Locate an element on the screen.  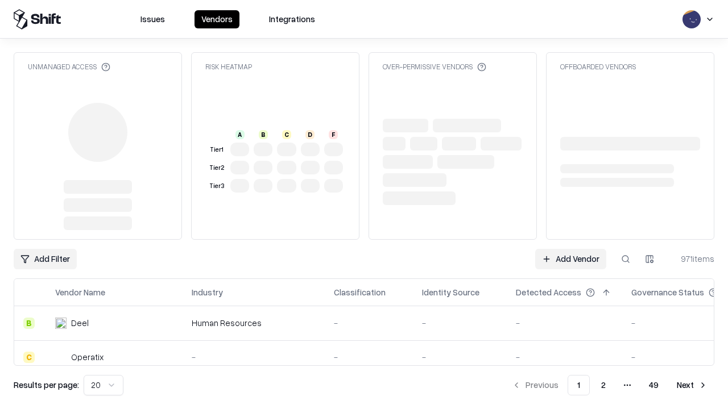
div: Operatix is located at coordinates (87, 357).